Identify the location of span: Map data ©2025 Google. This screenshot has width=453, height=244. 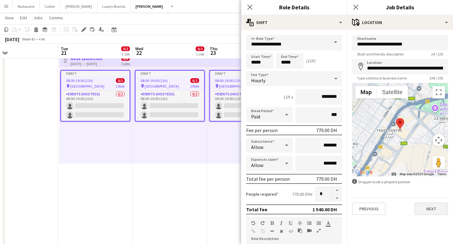
(416, 174).